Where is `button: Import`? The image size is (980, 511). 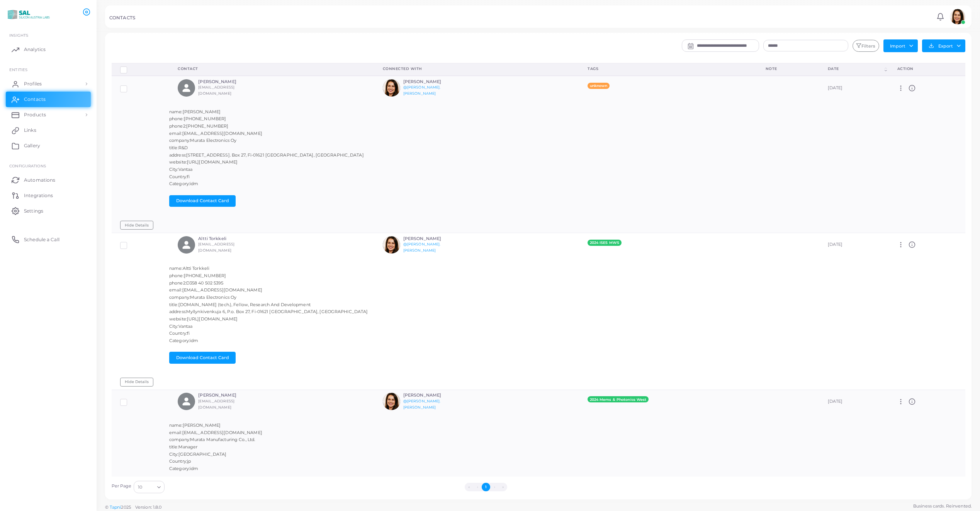 button: Import is located at coordinates (900, 46).